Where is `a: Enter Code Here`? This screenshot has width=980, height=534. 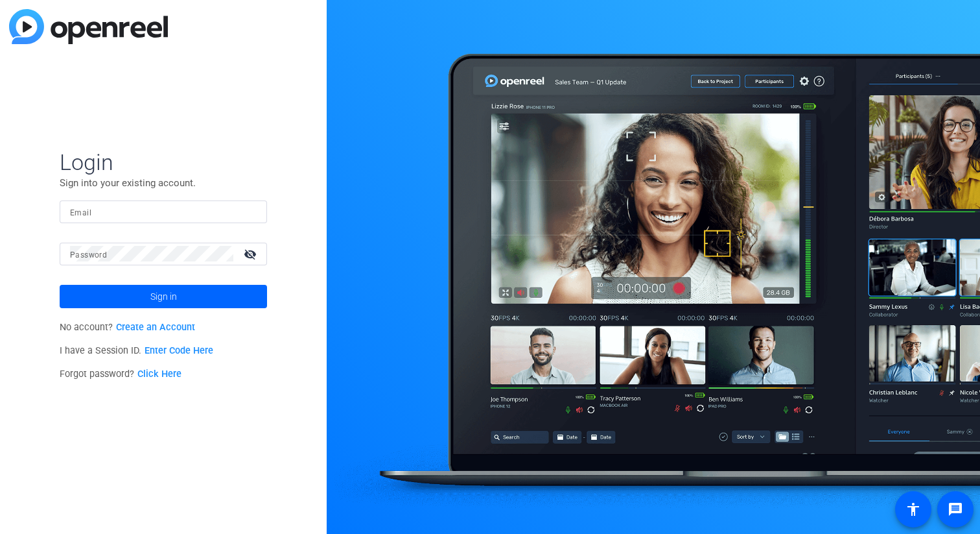 a: Enter Code Here is located at coordinates (179, 350).